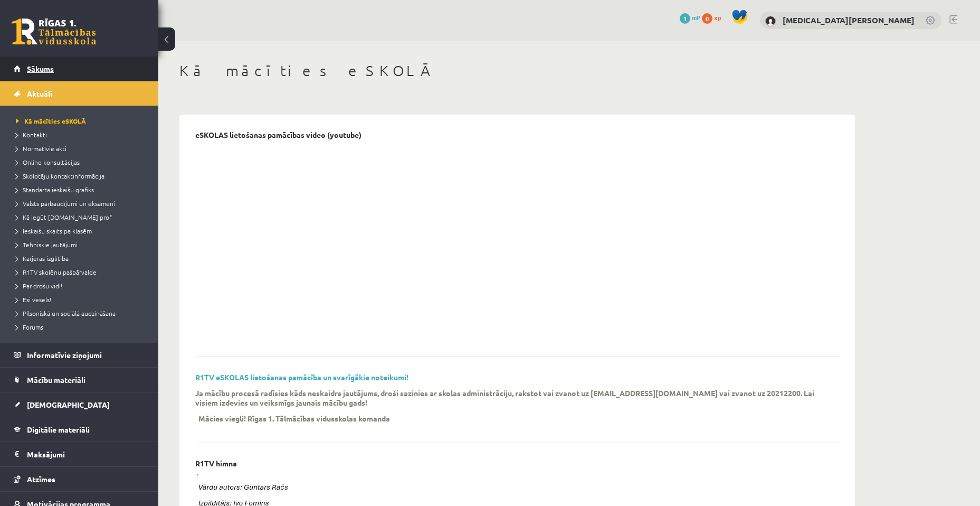 The height and width of the screenshot is (506, 980). Describe the element at coordinates (717, 18) in the screenshot. I see `span: xp` at that location.